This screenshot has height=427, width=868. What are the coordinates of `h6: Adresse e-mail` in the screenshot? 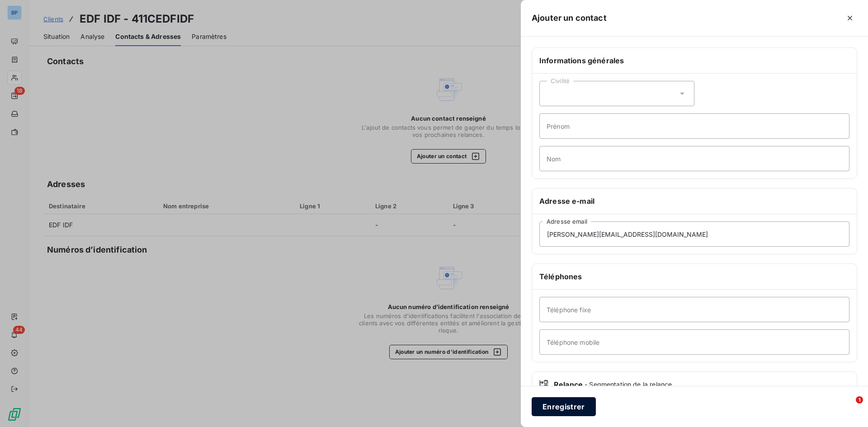 It's located at (694, 201).